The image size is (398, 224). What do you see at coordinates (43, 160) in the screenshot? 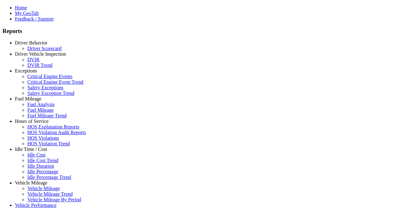
I see `a: Idle Cost Trend` at bounding box center [43, 160].